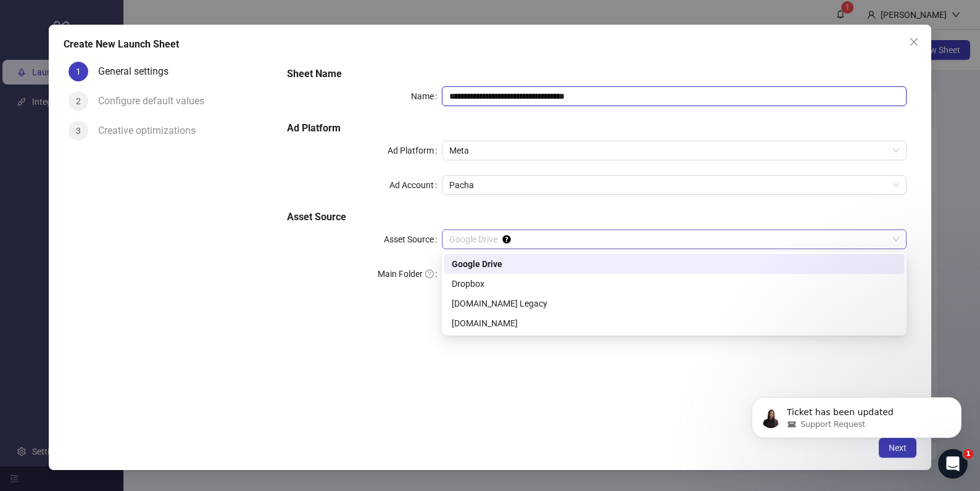  What do you see at coordinates (413, 240) in the screenshot?
I see `label: Asset Source` at bounding box center [413, 240].